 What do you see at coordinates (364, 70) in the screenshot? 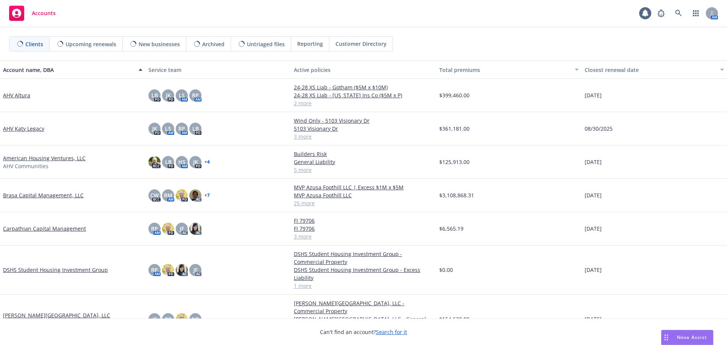
I see `button: Active policies` at bounding box center [364, 70].